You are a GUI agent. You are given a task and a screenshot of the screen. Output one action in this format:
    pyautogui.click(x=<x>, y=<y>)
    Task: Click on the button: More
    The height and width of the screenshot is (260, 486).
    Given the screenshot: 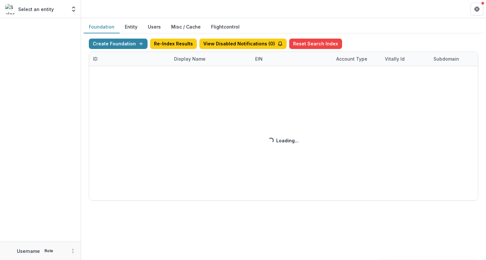 What is the action you would take?
    pyautogui.click(x=73, y=251)
    